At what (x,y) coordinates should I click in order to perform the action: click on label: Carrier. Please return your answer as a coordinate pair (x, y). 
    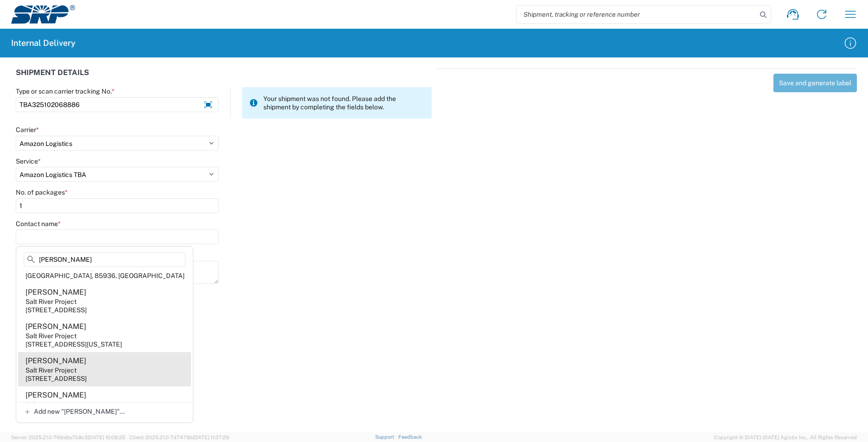
    Looking at the image, I should click on (27, 130).